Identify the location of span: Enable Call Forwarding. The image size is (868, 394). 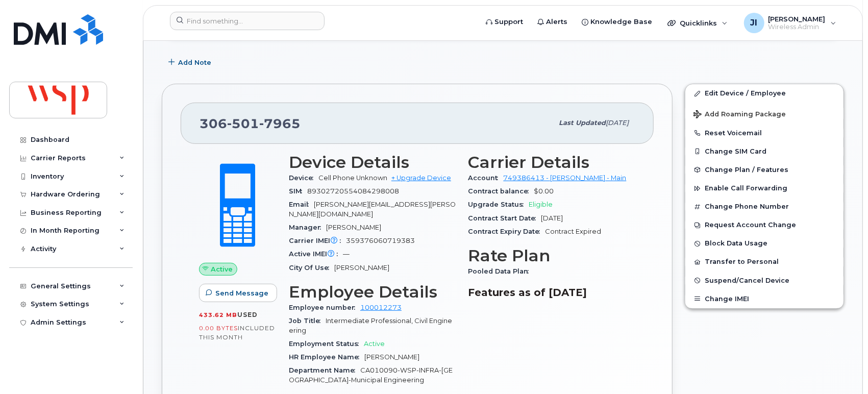
(746, 188).